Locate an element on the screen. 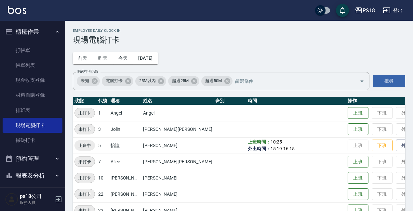  td: 5 is located at coordinates (103, 146).